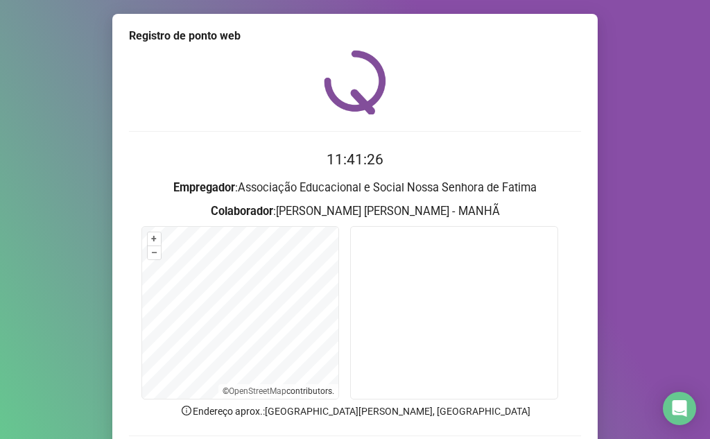 Image resolution: width=710 pixels, height=439 pixels. What do you see at coordinates (186, 410) in the screenshot?
I see `span: info-circle` at bounding box center [186, 410].